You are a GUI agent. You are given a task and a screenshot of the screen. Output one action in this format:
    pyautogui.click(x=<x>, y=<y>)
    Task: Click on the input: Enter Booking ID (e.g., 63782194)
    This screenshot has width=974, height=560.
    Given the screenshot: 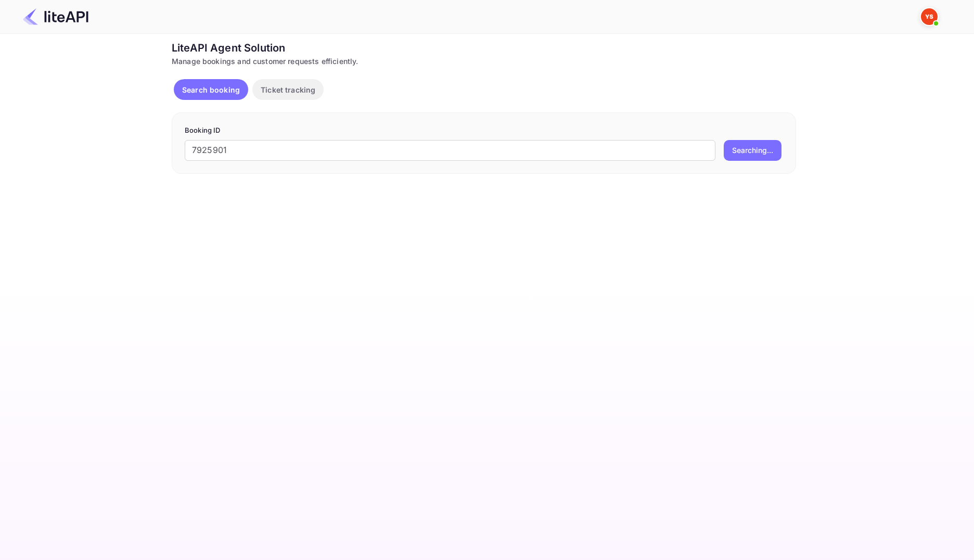 What is the action you would take?
    pyautogui.click(x=450, y=150)
    